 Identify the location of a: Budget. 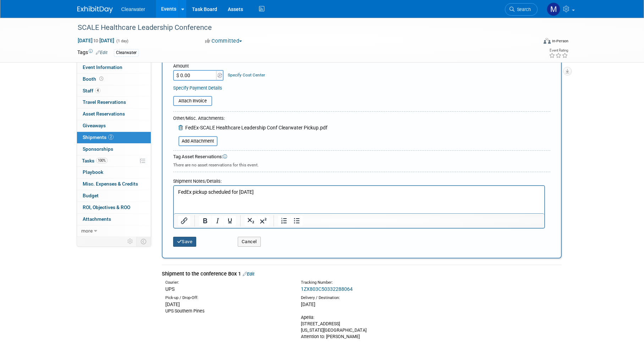
(114, 195).